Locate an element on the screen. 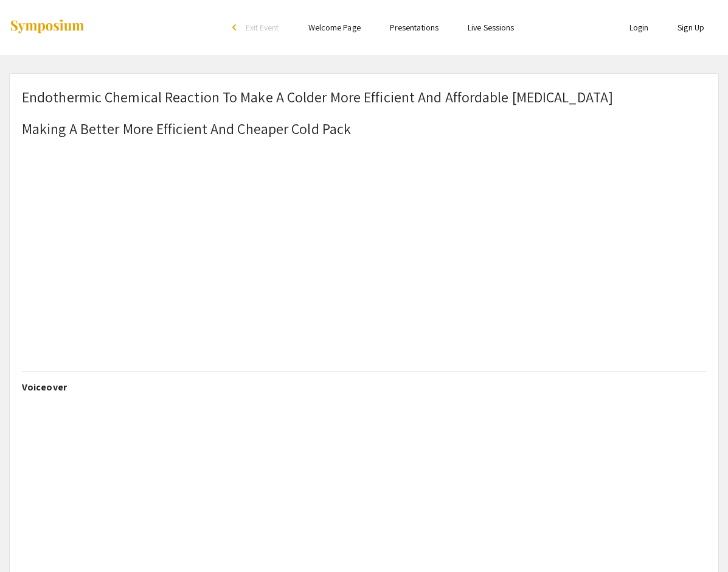 The height and width of the screenshot is (572, 728). a: Live Sessions is located at coordinates (491, 27).